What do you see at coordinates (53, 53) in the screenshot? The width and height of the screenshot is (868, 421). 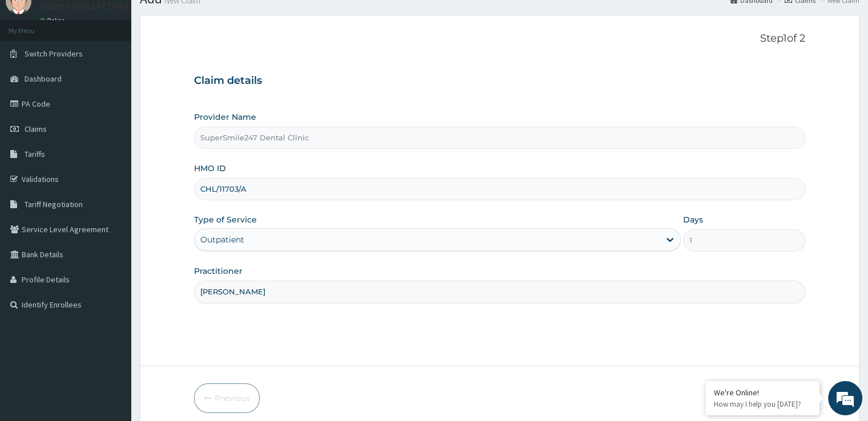 I see `span: Switch Providers` at bounding box center [53, 53].